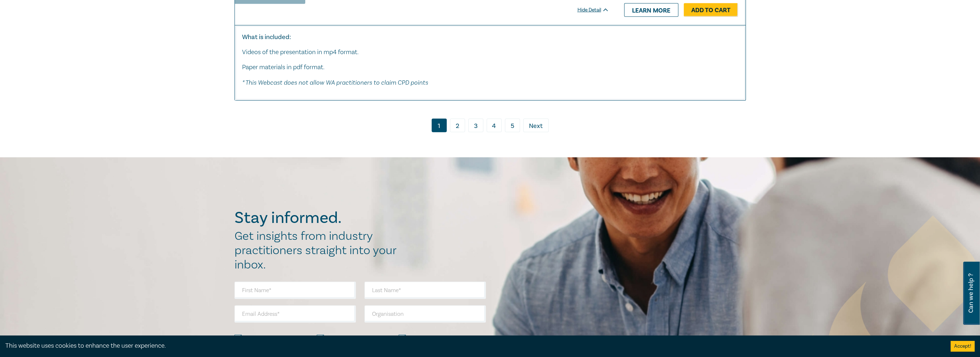 This screenshot has height=357, width=980. I want to click on h2: Stay informed., so click(319, 218).